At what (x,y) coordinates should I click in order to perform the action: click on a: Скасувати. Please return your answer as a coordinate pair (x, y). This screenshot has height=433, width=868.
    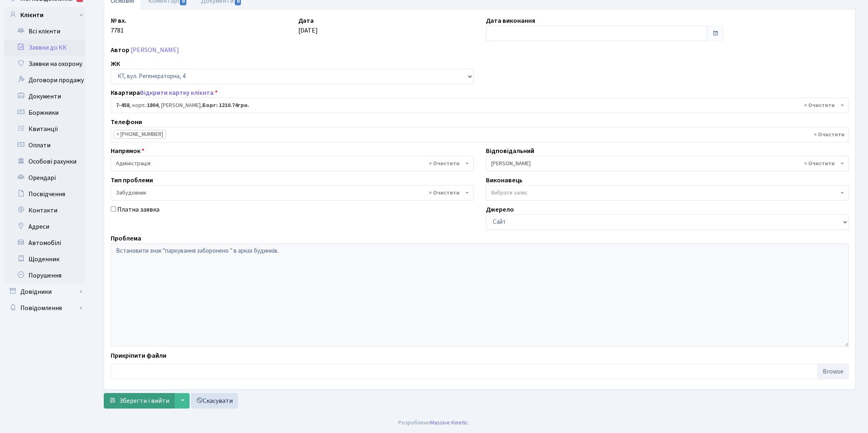
    Looking at the image, I should click on (214, 401).